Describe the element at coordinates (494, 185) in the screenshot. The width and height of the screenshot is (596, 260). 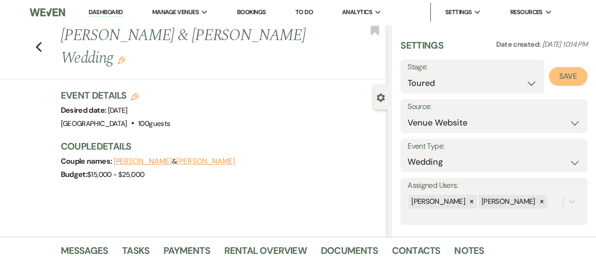
I see `label: Assigned Users:` at that location.